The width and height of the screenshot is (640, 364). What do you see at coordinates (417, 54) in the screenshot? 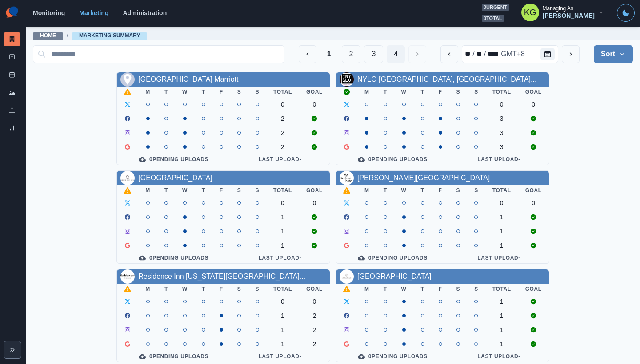
I see `button: Next Media` at bounding box center [417, 54].